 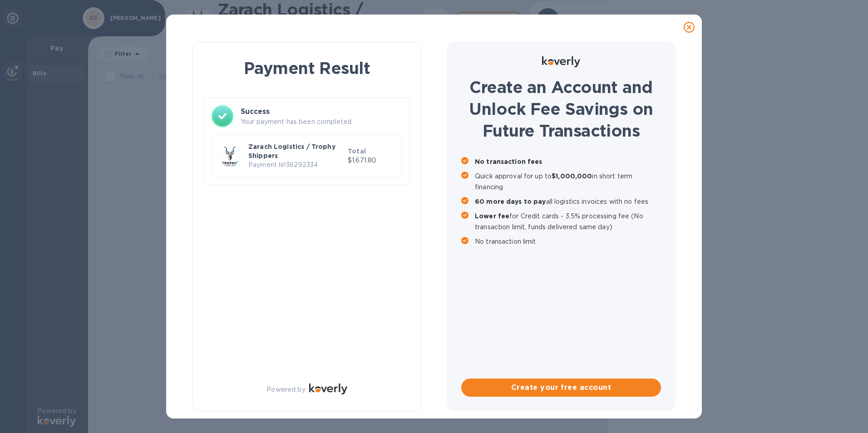 I want to click on b: 60 more days to pay, so click(x=510, y=201).